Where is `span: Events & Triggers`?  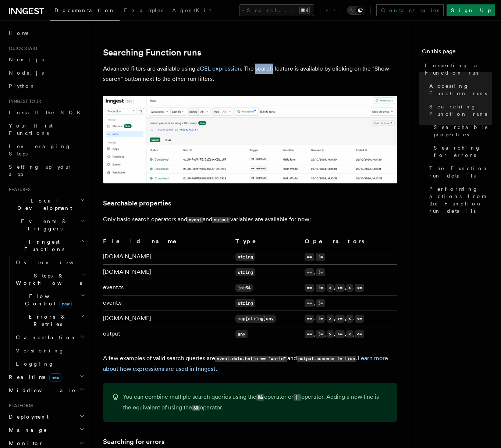
span: Events & Triggers is located at coordinates (43, 225).